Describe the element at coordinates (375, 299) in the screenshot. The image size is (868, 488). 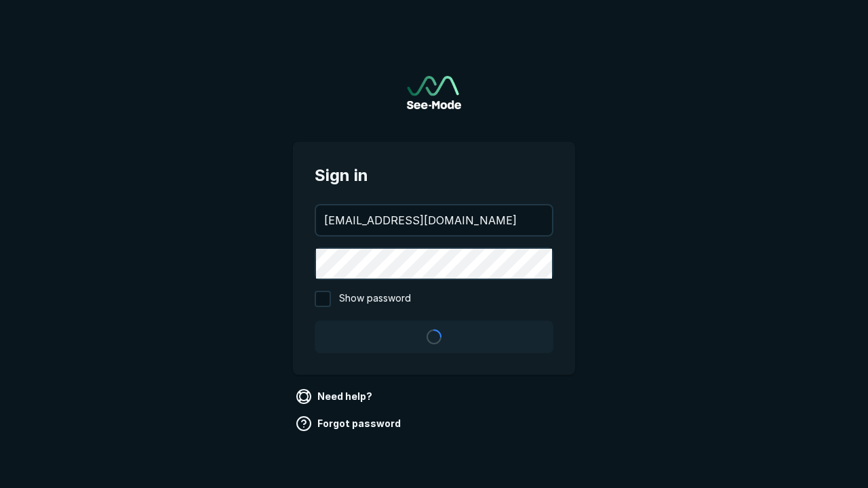
I see `span: Show password` at that location.